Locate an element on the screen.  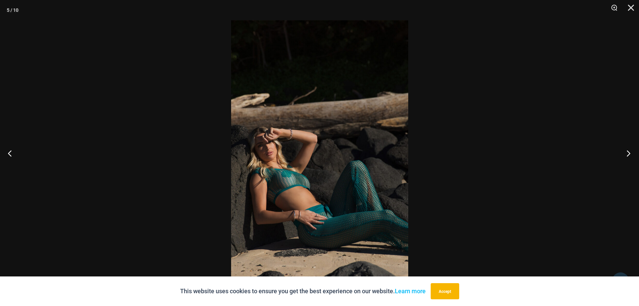
div: 5 / 10 is located at coordinates (12, 10).